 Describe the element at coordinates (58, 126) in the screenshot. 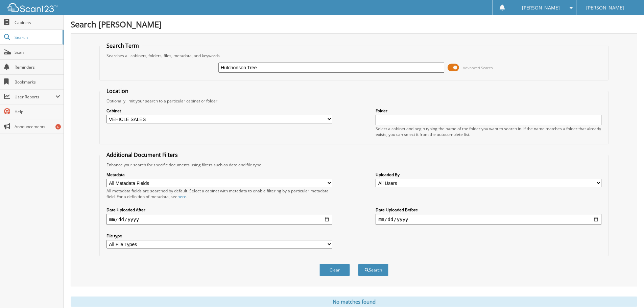

I see `div: 6` at that location.